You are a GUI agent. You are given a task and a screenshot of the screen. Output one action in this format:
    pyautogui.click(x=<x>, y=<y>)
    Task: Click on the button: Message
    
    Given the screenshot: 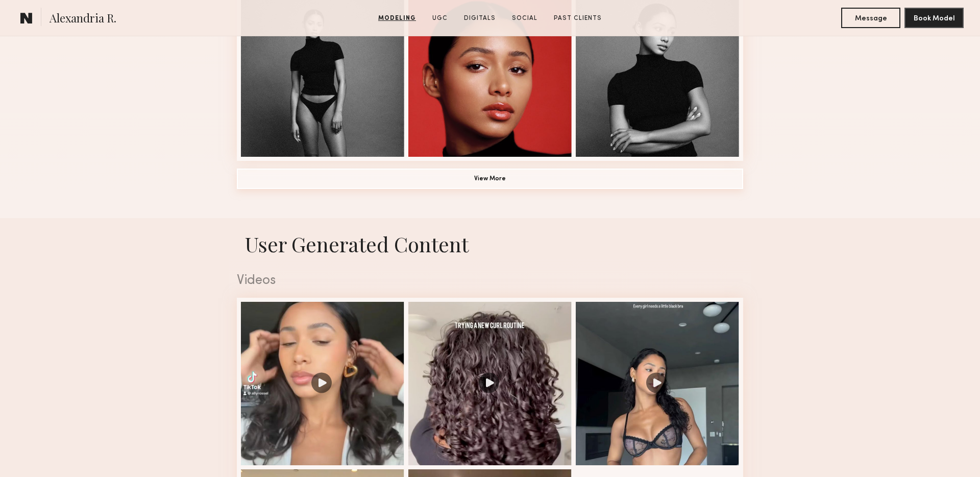 What is the action you would take?
    pyautogui.click(x=871, y=18)
    